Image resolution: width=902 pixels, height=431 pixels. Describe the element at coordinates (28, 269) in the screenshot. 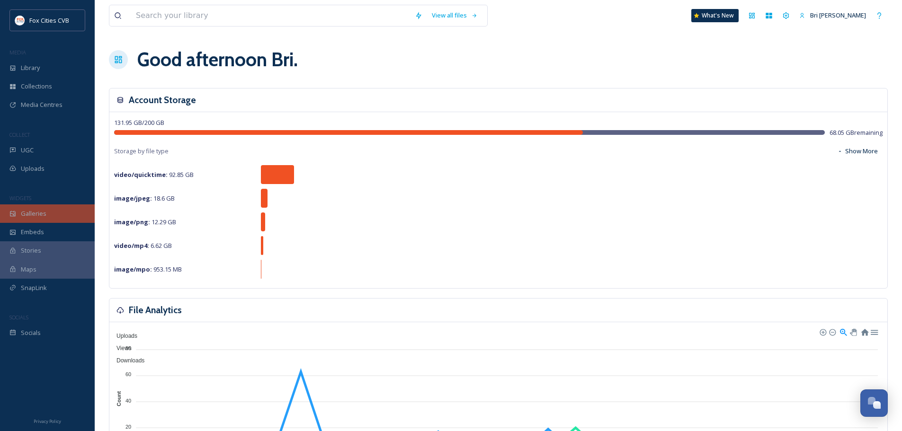

I see `span: Maps` at that location.